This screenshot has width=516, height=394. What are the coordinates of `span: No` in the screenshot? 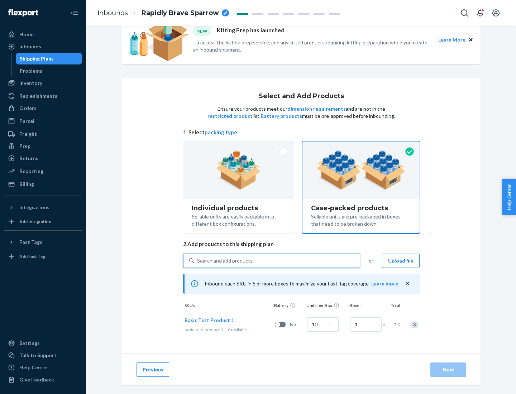 It's located at (297, 325).